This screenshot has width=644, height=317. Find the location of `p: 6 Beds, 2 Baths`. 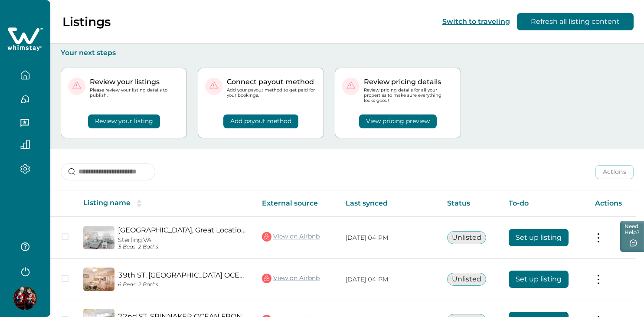

p: 6 Beds, 2 Baths is located at coordinates (183, 285).